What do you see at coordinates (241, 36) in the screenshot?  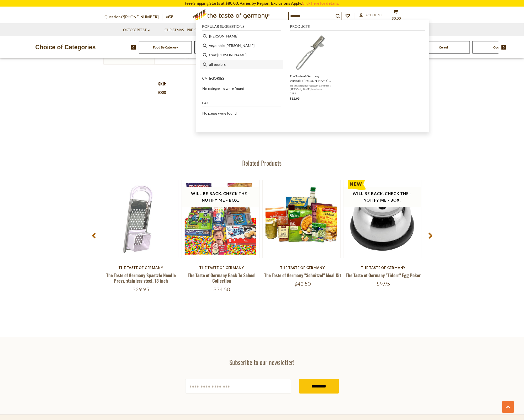 I see `li: peeler` at bounding box center [241, 36].